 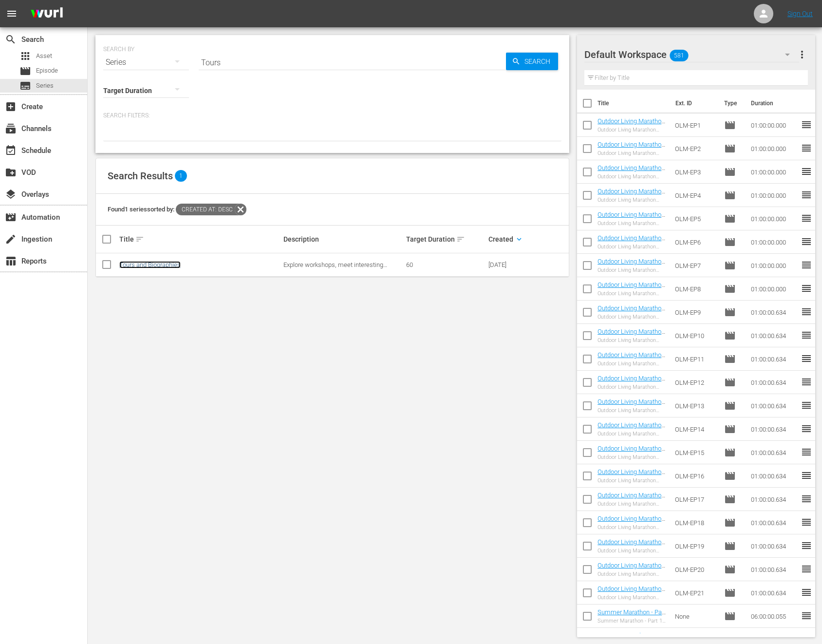 What do you see at coordinates (632, 504) in the screenshot?
I see `div: Outdoor Living Marathon Episode 17` at bounding box center [632, 504].